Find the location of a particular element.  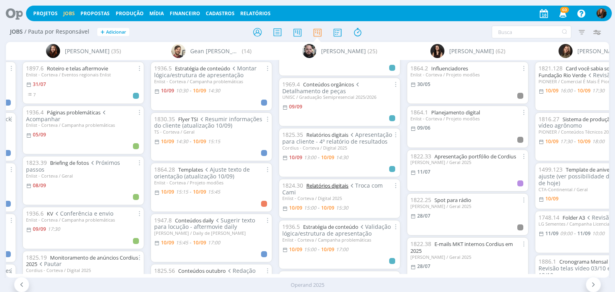

a: Briefing de fotos is located at coordinates (69, 163).